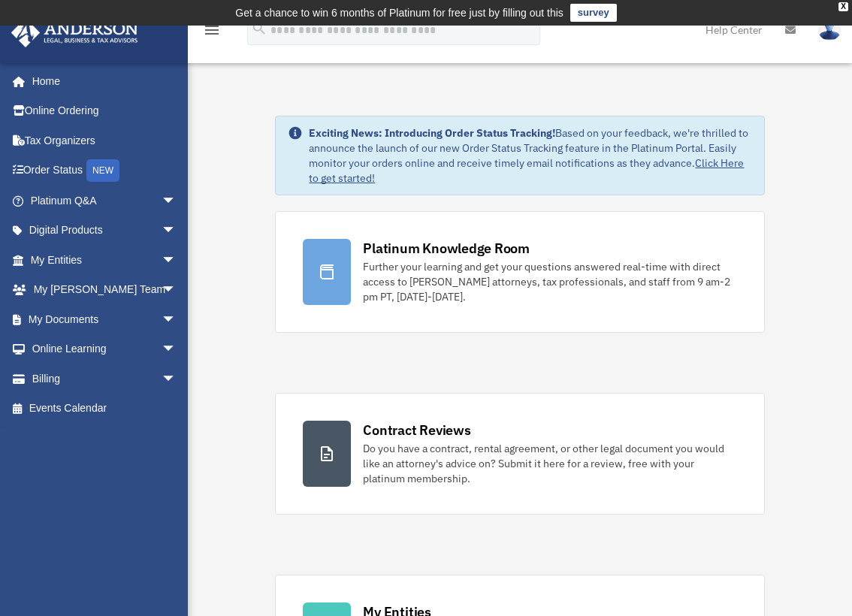  What do you see at coordinates (830, 29) in the screenshot?
I see `img: User Pic` at bounding box center [830, 29].